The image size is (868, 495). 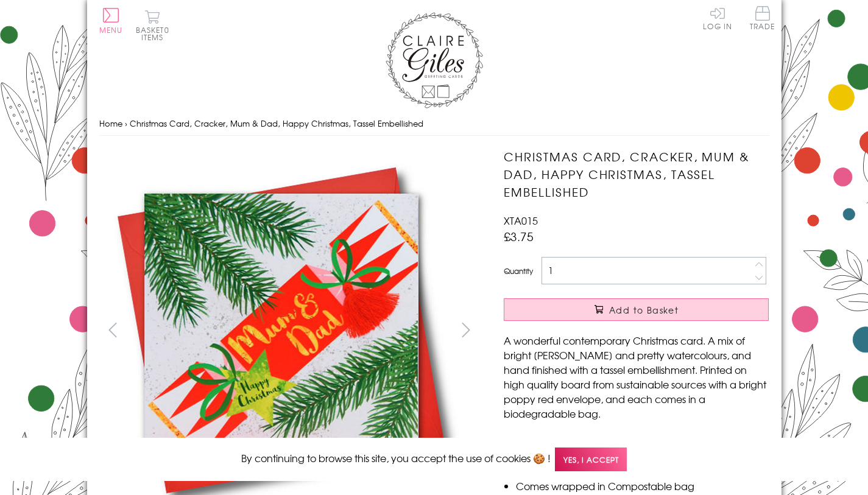 I want to click on span: Trade, so click(x=763, y=18).